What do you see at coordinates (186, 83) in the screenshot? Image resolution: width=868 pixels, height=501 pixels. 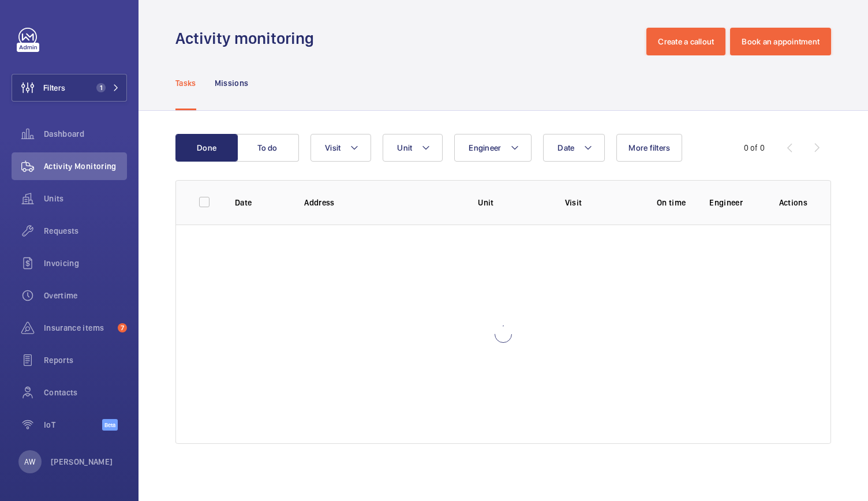 I see `p: Tasks` at bounding box center [186, 83].